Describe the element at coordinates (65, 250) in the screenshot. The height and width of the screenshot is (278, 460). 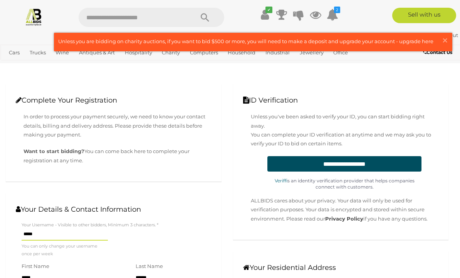
I see `small: You can only change your username once per week` at that location.